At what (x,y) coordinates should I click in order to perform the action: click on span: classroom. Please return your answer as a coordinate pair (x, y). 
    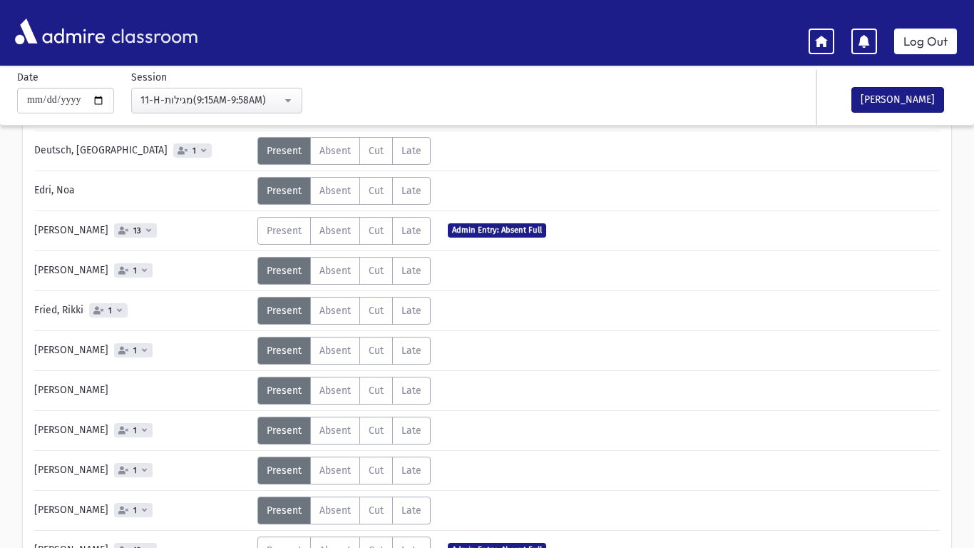
    Looking at the image, I should click on (153, 31).